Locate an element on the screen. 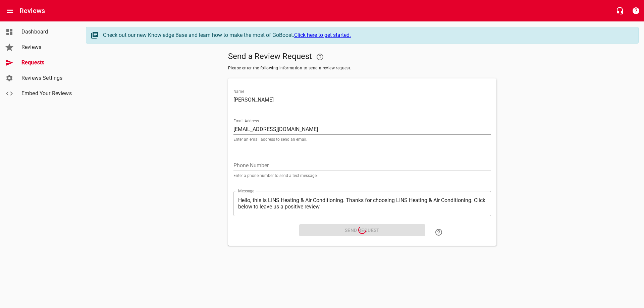  h5: Send a Review Request is located at coordinates (362, 57).